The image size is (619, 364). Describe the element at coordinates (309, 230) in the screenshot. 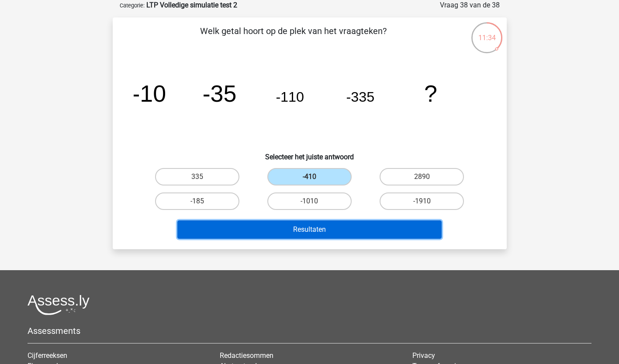

I see `button: Resultaten` at that location.